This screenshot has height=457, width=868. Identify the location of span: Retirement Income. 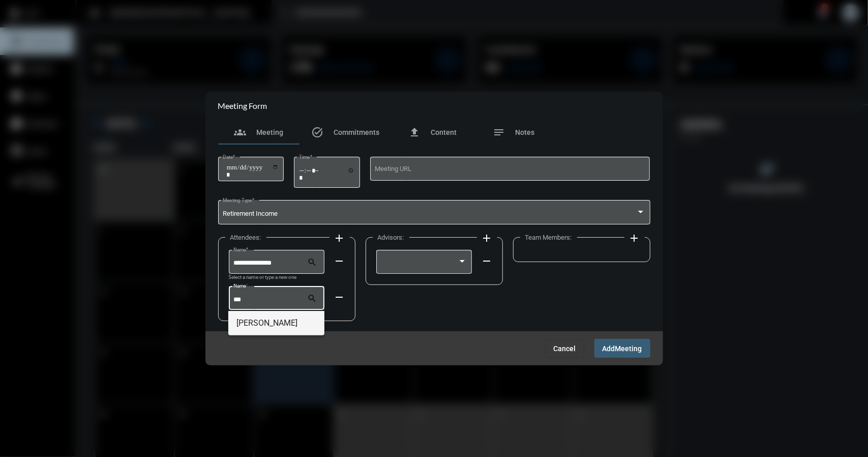
(250, 213).